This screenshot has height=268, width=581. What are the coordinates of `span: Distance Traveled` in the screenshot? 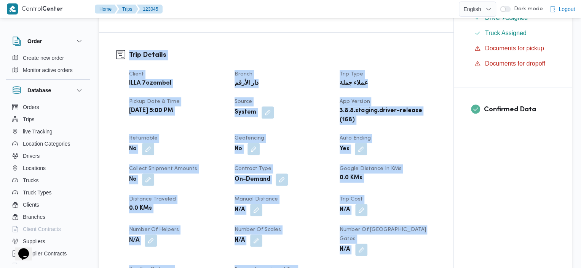 It's located at (152, 199).